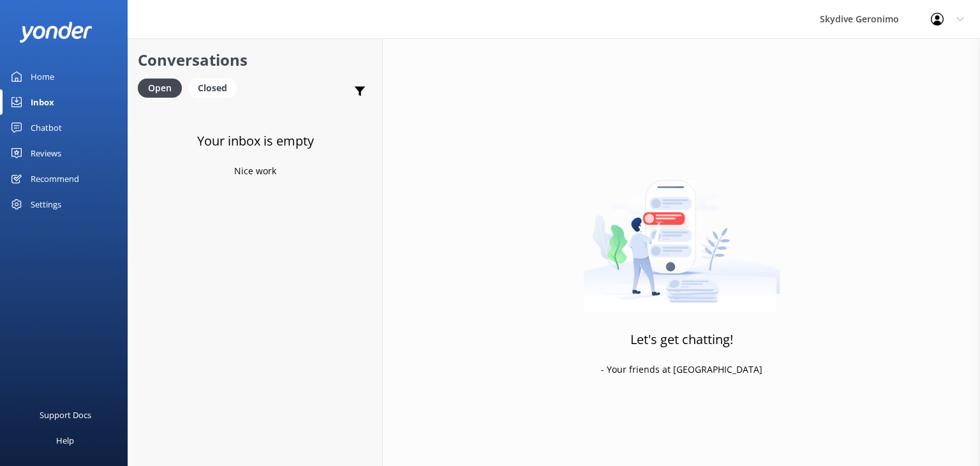  Describe the element at coordinates (65, 415) in the screenshot. I see `div: Support Docs` at that location.